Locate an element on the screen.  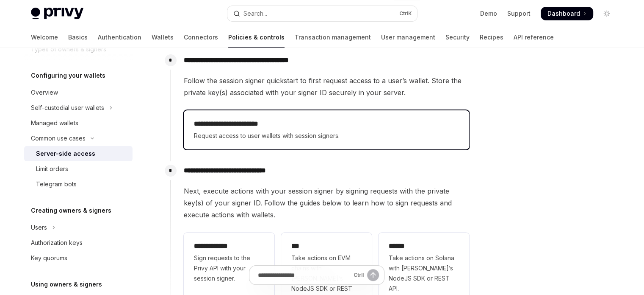
div: Limit orders is located at coordinates (52, 169).